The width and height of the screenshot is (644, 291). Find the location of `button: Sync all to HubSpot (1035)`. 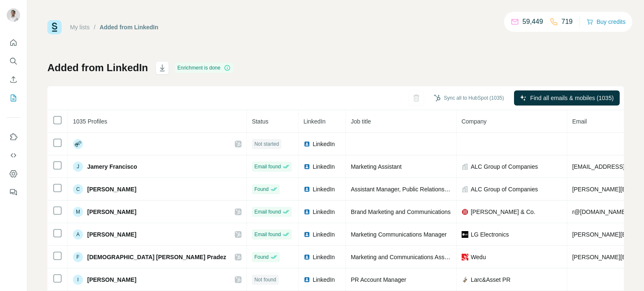

button: Sync all to HubSpot (1035) is located at coordinates (468, 98).